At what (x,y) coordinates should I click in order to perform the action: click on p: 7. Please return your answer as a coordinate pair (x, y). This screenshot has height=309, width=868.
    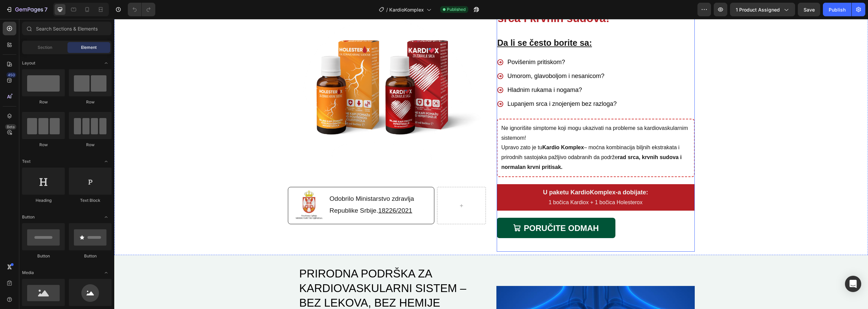
    Looking at the image, I should click on (46, 10).